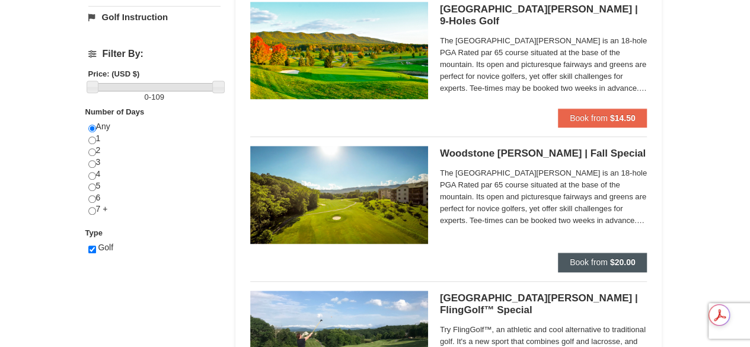 This screenshot has width=750, height=347. Describe the element at coordinates (147, 97) in the screenshot. I see `span: 0` at that location.